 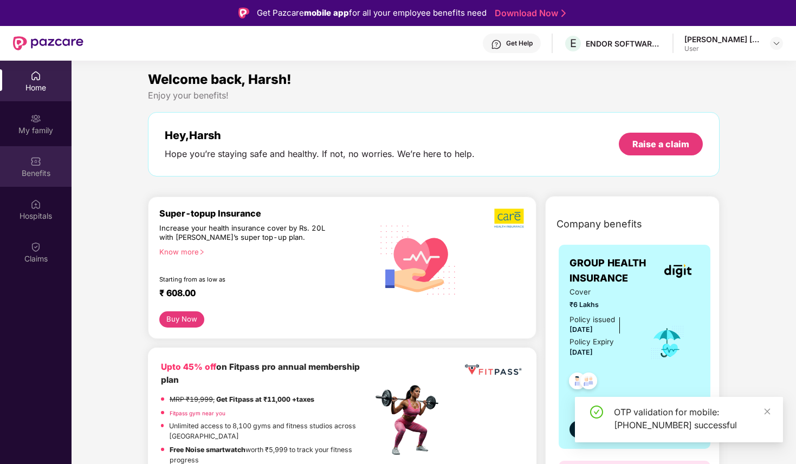 What do you see at coordinates (48, 43) in the screenshot?
I see `img: New Pazcare Logo` at bounding box center [48, 43].